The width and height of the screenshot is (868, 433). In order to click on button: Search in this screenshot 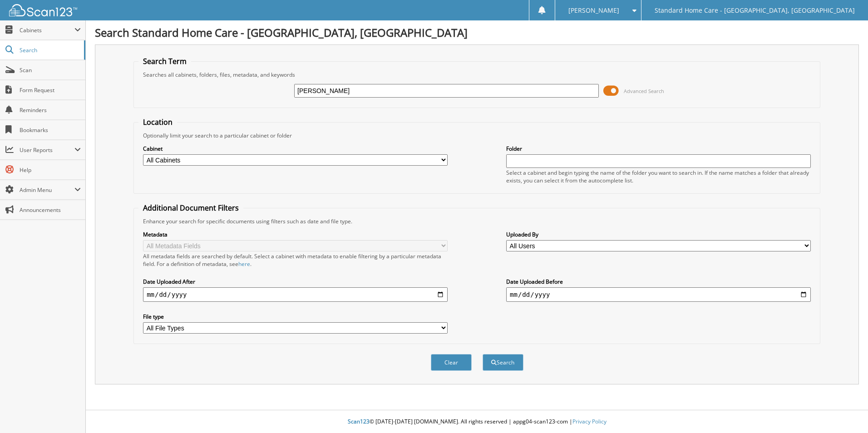, I will do `click(503, 362)`.